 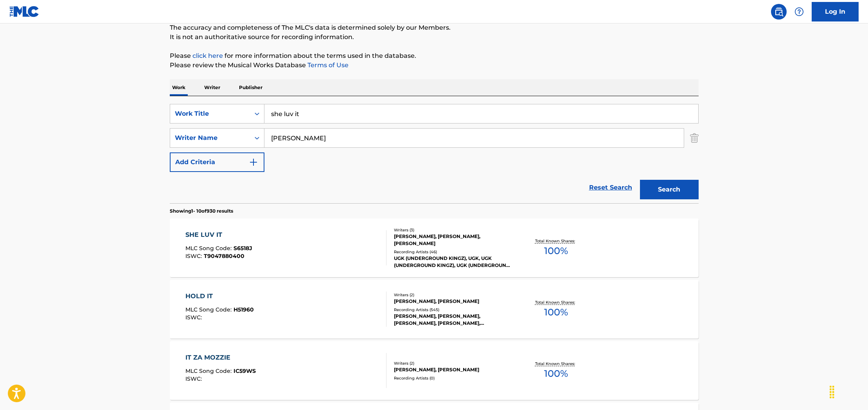 What do you see at coordinates (251, 87) in the screenshot?
I see `p: Publisher` at bounding box center [251, 87].